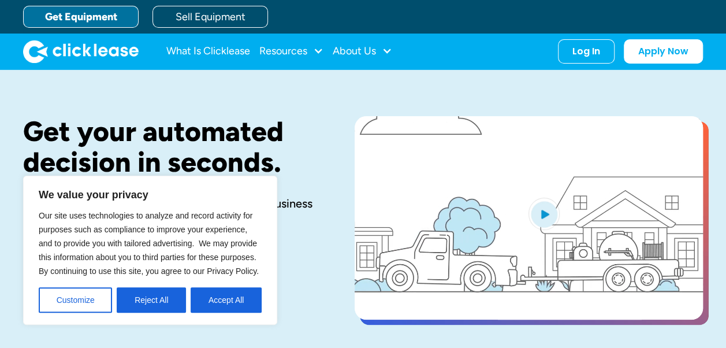 The width and height of the screenshot is (726, 348). Describe the element at coordinates (81, 51) in the screenshot. I see `a: home` at that location.